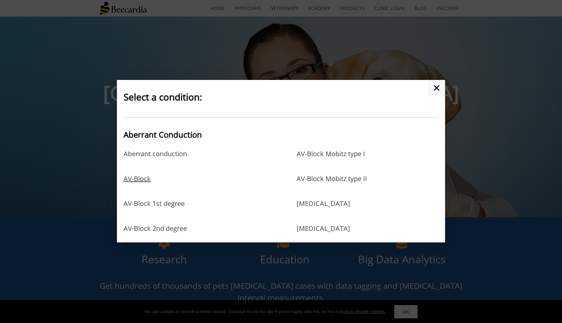 This screenshot has height=323, width=562. What do you see at coordinates (154, 210) in the screenshot?
I see `a: AV-Block 1st degree` at bounding box center [154, 210].